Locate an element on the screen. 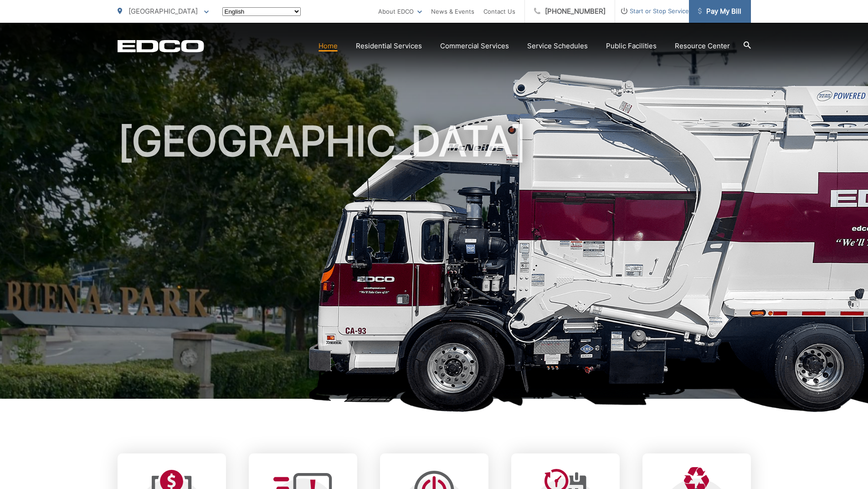 This screenshot has width=868, height=489. a: EDCD logo. Return to the homepage. is located at coordinates (161, 46).